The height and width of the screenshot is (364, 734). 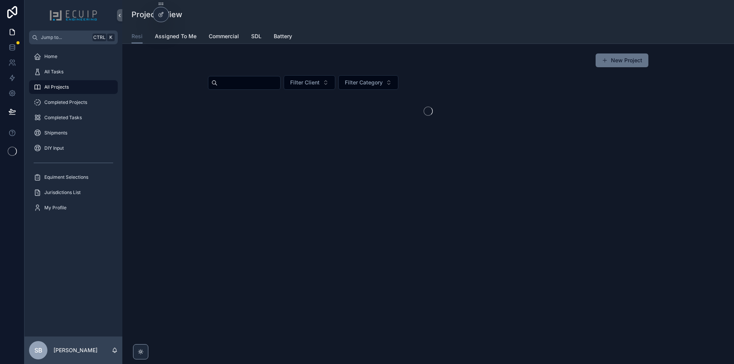 What do you see at coordinates (73, 15) in the screenshot?
I see `img: App logo` at bounding box center [73, 15].